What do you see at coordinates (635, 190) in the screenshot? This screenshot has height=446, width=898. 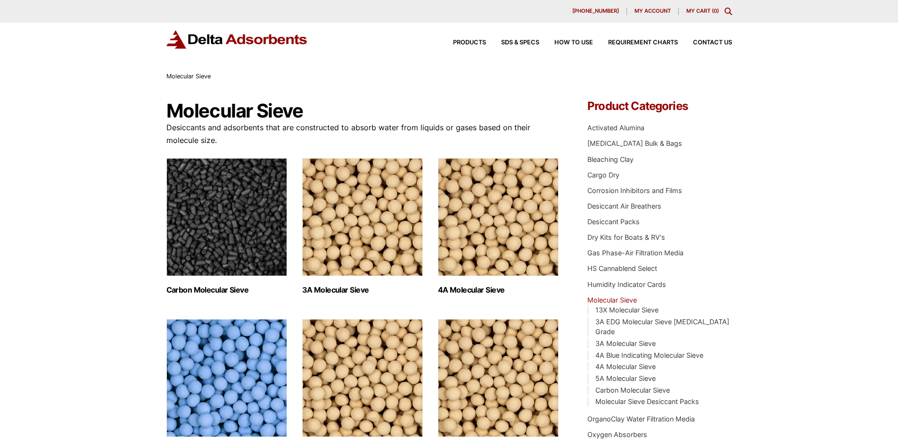 I see `a: Corrosion Inhibitors and Films` at bounding box center [635, 190].